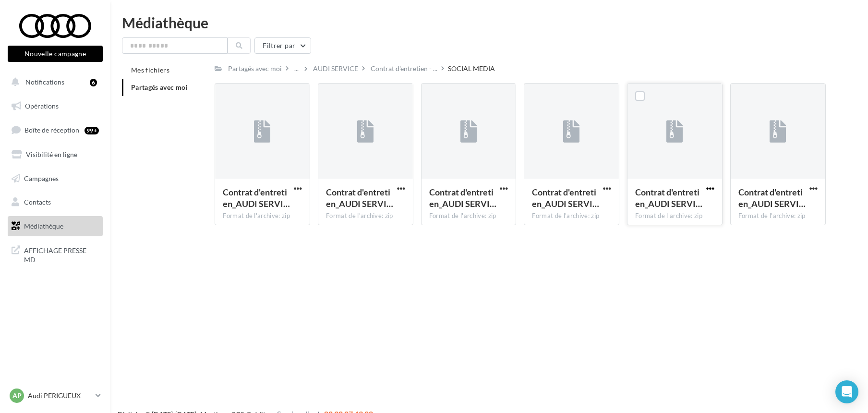  I want to click on div: Partagés avec moi, so click(255, 69).